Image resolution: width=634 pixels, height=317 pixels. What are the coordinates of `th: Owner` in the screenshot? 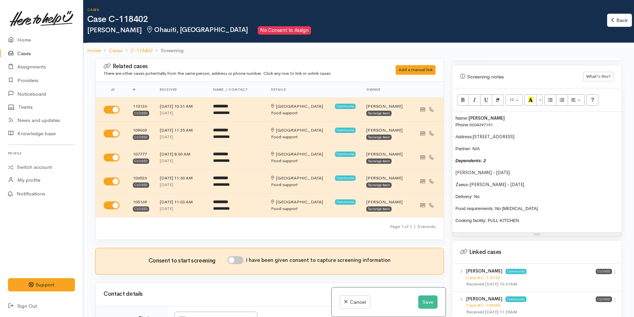 It's located at (387, 90).